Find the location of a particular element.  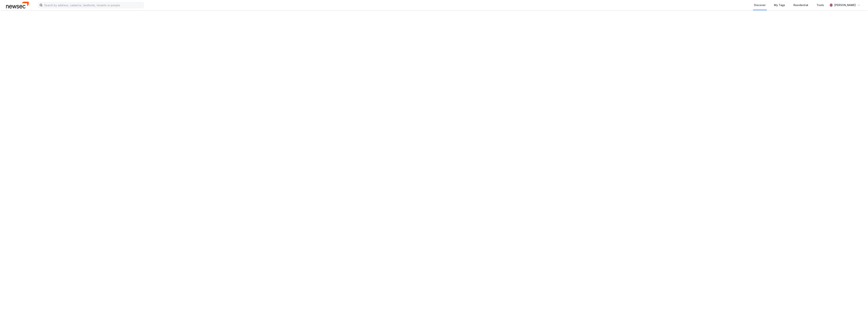

img: newsec-logo.f6e21ccffca1b3a03d2d.png is located at coordinates (17, 5).